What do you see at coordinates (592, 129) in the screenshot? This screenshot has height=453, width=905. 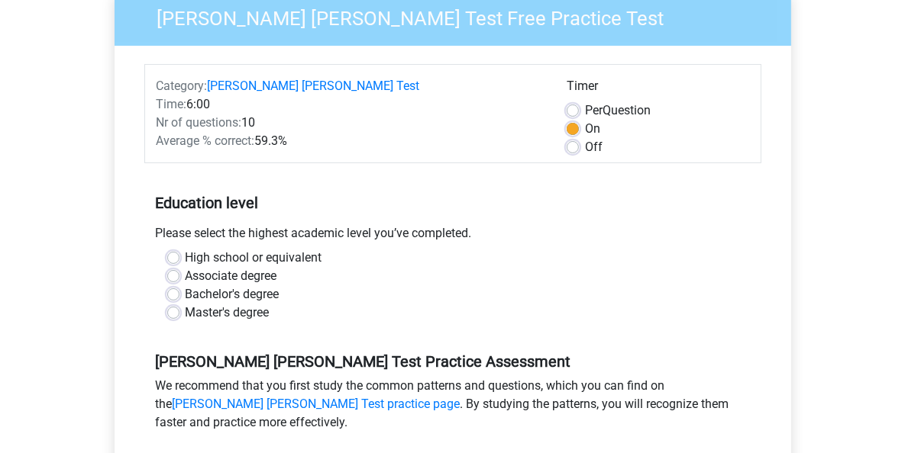 I see `label: On` at bounding box center [592, 129].